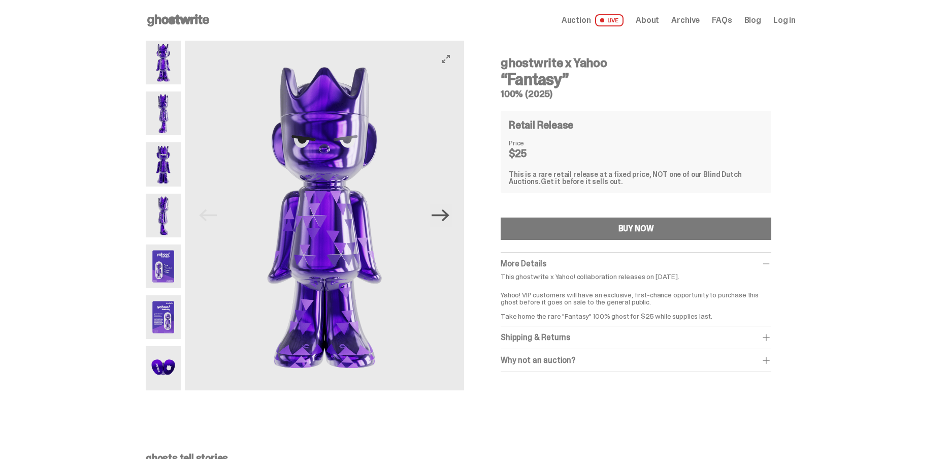 The width and height of the screenshot is (949, 459). What do you see at coordinates (636, 63) in the screenshot?
I see `h4: ghostwrite x Yahoo` at bounding box center [636, 63].